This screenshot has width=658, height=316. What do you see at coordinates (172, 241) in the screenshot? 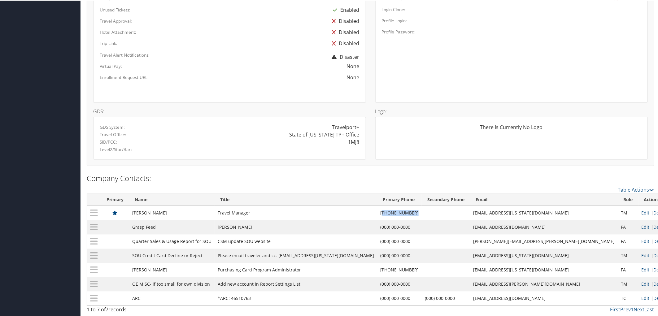
I see `td: Quarter Sales & Usage Report for SOU` at bounding box center [172, 241].